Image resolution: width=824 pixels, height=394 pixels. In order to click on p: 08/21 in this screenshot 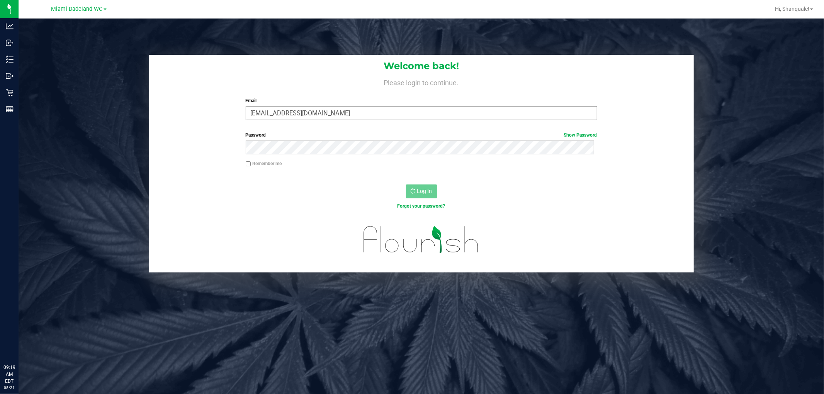, I will do `click(9, 388)`.